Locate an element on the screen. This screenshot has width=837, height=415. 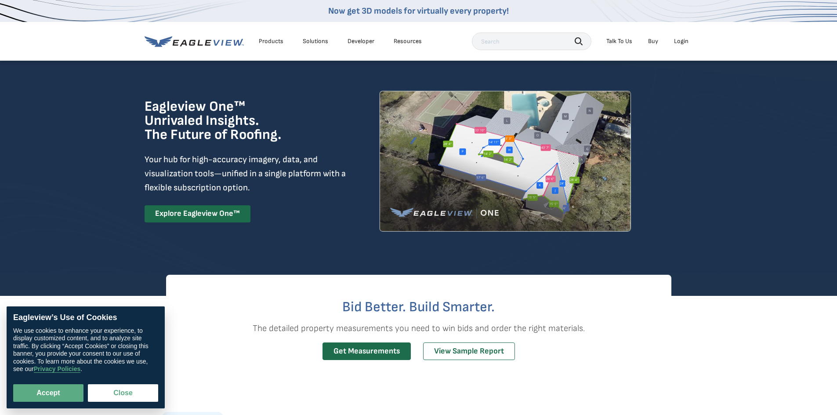
h2: Bid Better. Build Smarter. is located at coordinates (419, 307).